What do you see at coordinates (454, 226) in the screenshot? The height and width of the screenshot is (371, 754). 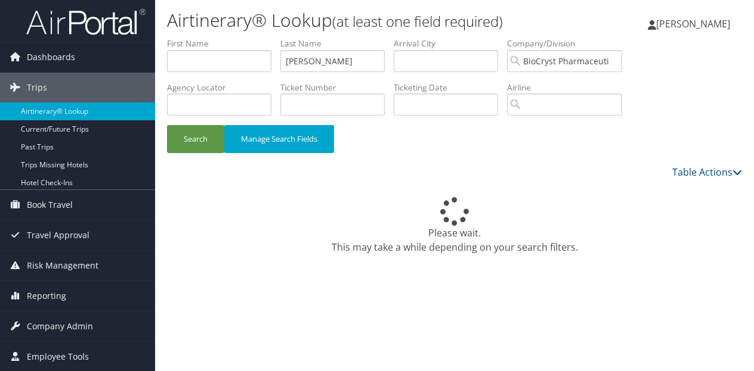 I see `div: Please wait. This may take a while depending on your search filters.` at bounding box center [454, 226].